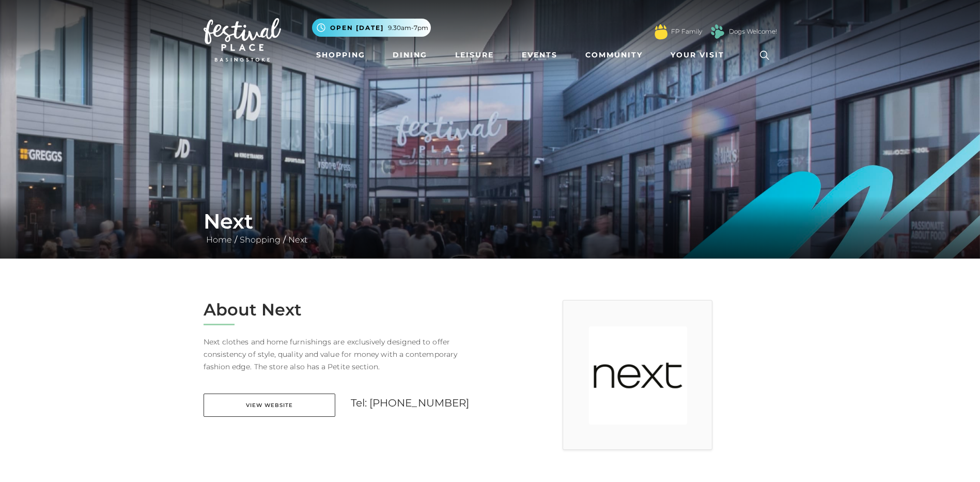 This screenshot has width=980, height=482. I want to click on a: View Website, so click(269, 405).